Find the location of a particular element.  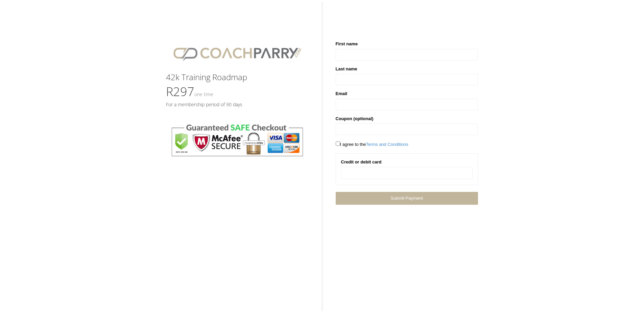

span: I agree to the is located at coordinates (372, 144).